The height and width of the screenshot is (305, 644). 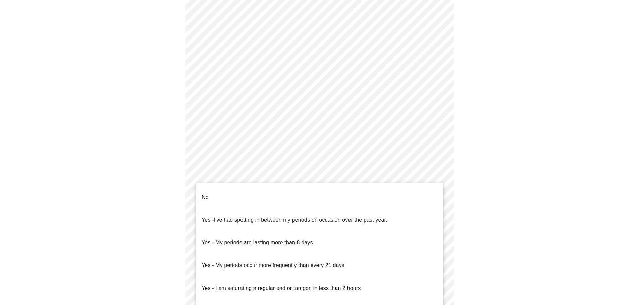 I want to click on p: No, so click(x=205, y=197).